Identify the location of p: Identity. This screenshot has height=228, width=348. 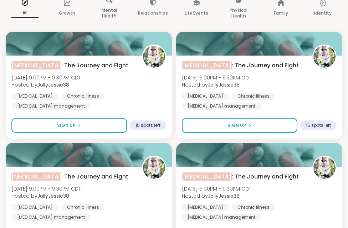
(323, 13).